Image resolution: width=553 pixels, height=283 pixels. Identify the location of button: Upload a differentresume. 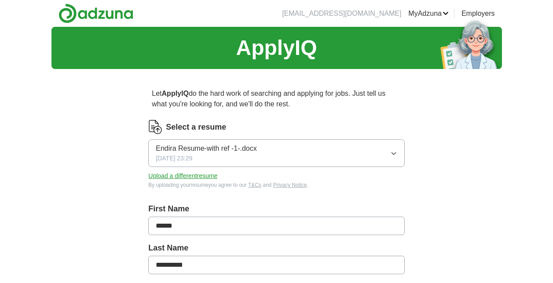
(183, 176).